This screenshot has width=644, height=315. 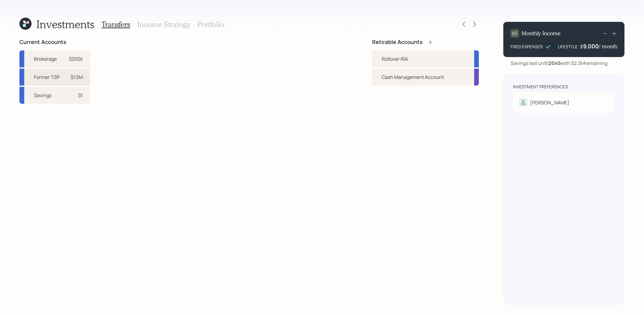 I want to click on h1: Investments, so click(x=65, y=24).